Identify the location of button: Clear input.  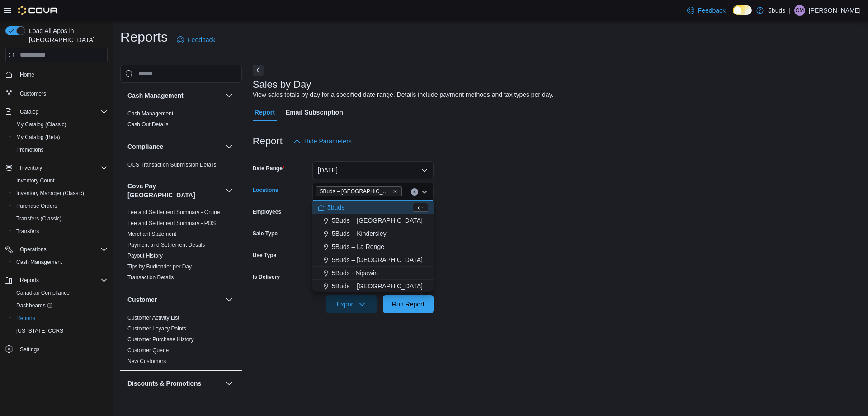
(415, 192).